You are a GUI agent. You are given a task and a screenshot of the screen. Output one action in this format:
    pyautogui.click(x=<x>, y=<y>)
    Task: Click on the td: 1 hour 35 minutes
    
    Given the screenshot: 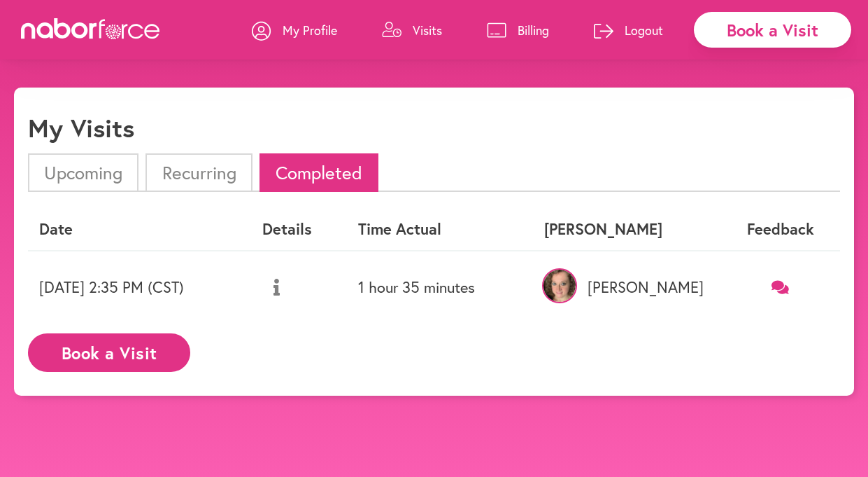 What is the action you would take?
    pyautogui.click(x=440, y=287)
    